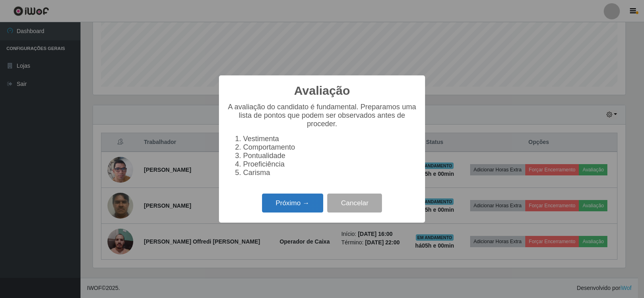 The width and height of the screenshot is (644, 298). I want to click on li: Vestimenta, so click(330, 139).